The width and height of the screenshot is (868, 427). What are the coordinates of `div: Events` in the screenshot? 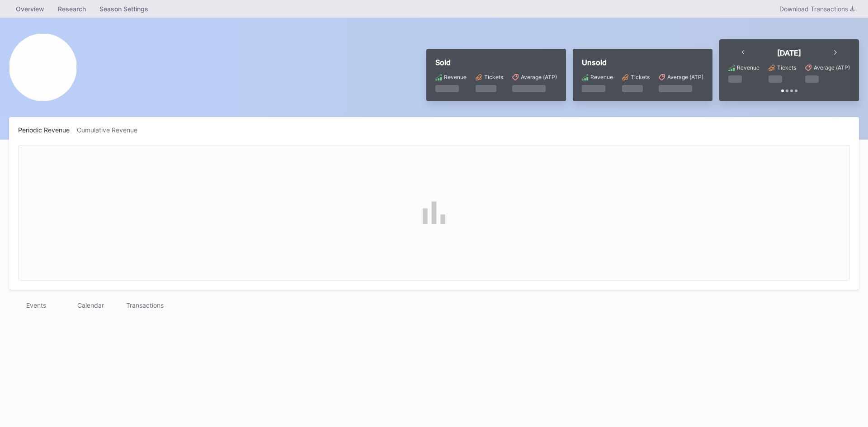 It's located at (36, 305).